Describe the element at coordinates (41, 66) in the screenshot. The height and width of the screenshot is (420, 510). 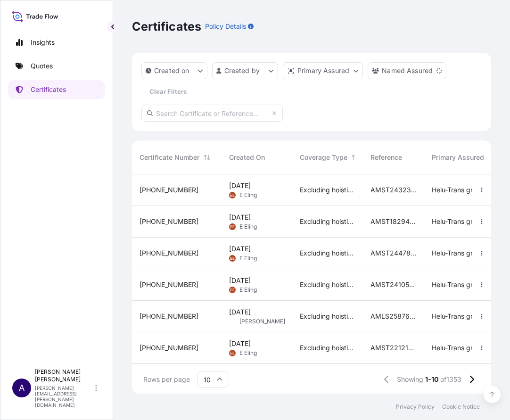
I see `p: Quotes` at that location.